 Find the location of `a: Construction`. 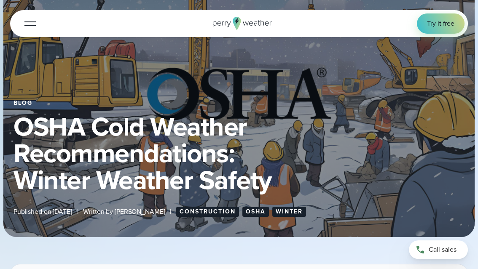

a: Construction is located at coordinates (207, 212).